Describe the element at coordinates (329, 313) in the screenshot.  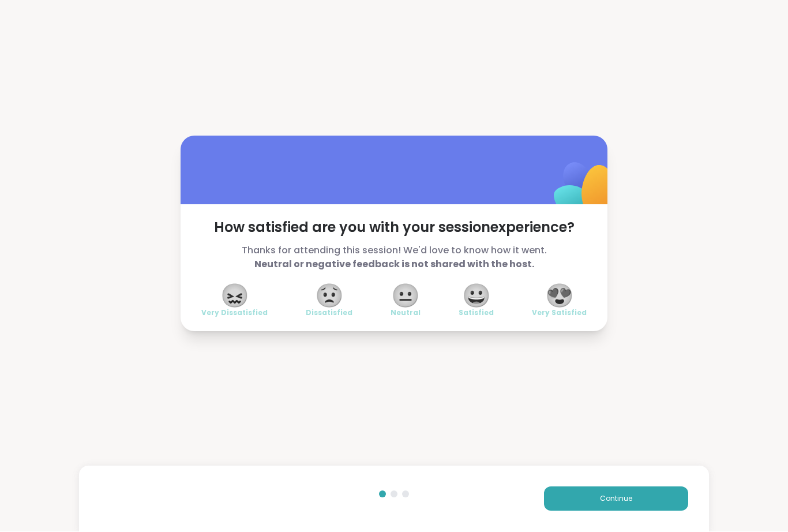
I see `span: Dissatisfied` at that location.